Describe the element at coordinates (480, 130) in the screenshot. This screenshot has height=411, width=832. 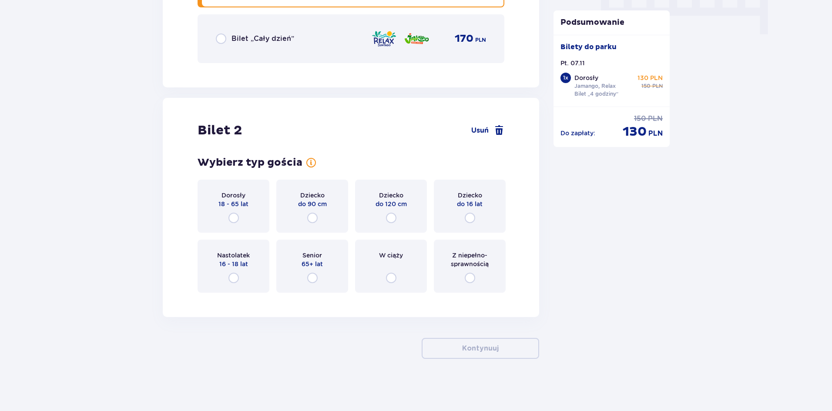
I see `span: Usuń` at that location.